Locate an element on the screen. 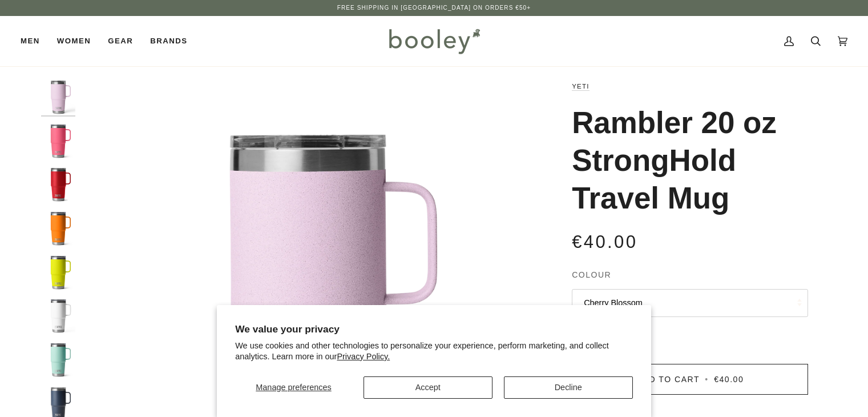 This screenshot has height=417, width=868. img: Yeti Rambler 20 oz StrongHold Travel Mug Cherry Blossom - Booley Galway is located at coordinates (58, 97).